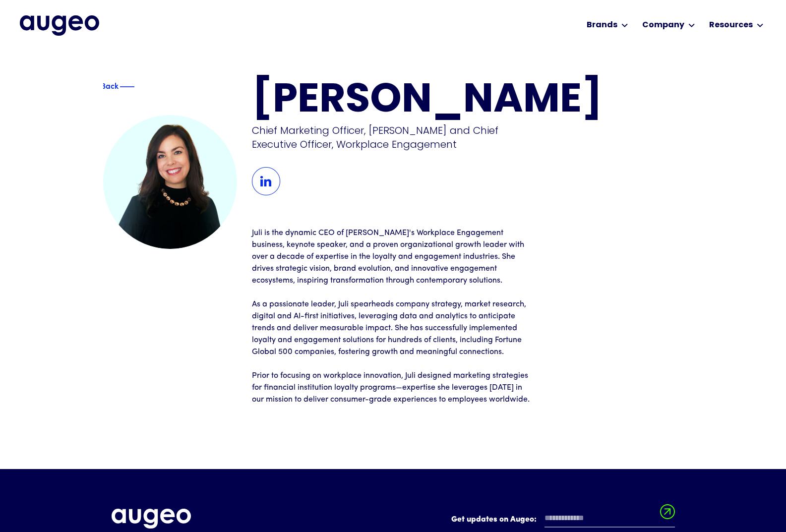 This screenshot has height=532, width=786. Describe the element at coordinates (109, 85) in the screenshot. I see `div: Back` at that location.